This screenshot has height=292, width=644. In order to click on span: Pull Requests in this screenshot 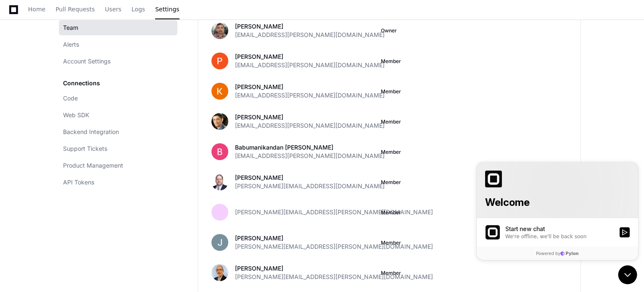, I will do `click(75, 9)`.